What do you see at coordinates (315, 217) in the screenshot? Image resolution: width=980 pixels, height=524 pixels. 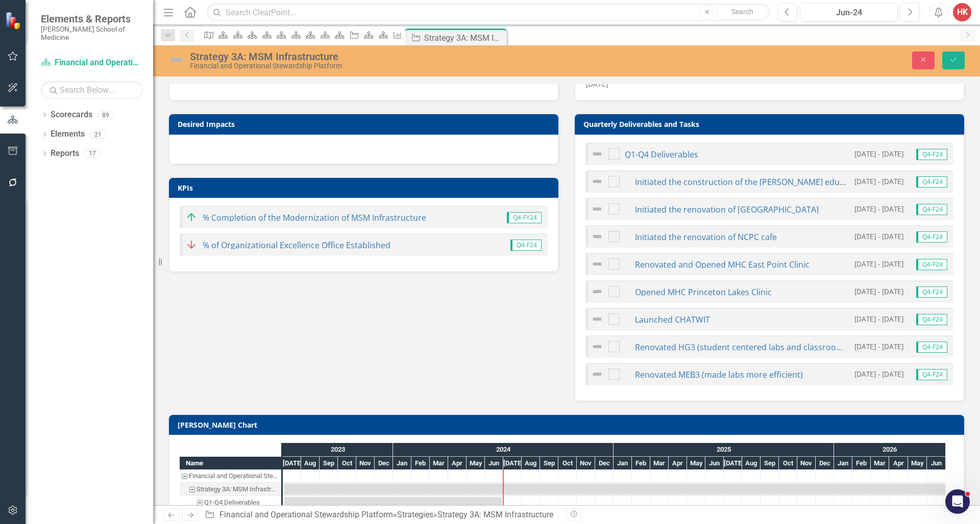 I see `a: % Completion of the Modernization of MSM Infrastructure` at bounding box center [315, 217].